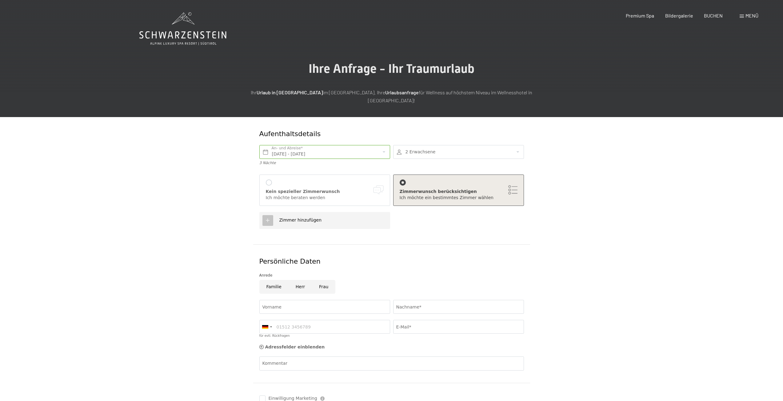 Image resolution: width=783 pixels, height=401 pixels. What do you see at coordinates (679, 15) in the screenshot?
I see `span: Bildergalerie` at bounding box center [679, 15].